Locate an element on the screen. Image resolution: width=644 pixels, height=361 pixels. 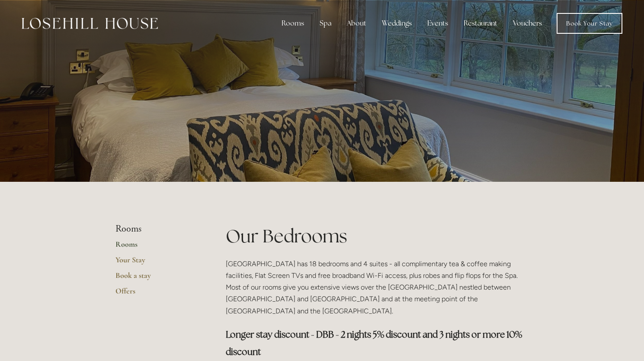
strong: Longer stay discount - DBB - 2 nights 5% discount and 3 nights or more 10% discount is located at coordinates (375, 343).